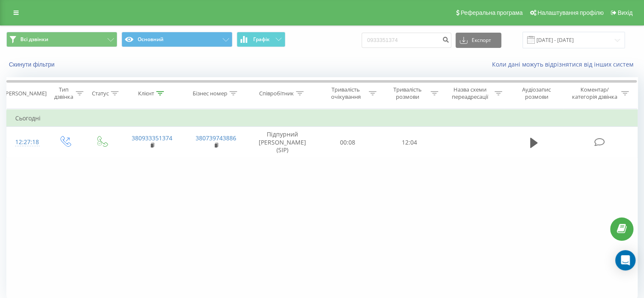 This screenshot has height=298, width=644. What do you see at coordinates (346, 93) in the screenshot?
I see `div: Тривалість очікування` at bounding box center [346, 93].